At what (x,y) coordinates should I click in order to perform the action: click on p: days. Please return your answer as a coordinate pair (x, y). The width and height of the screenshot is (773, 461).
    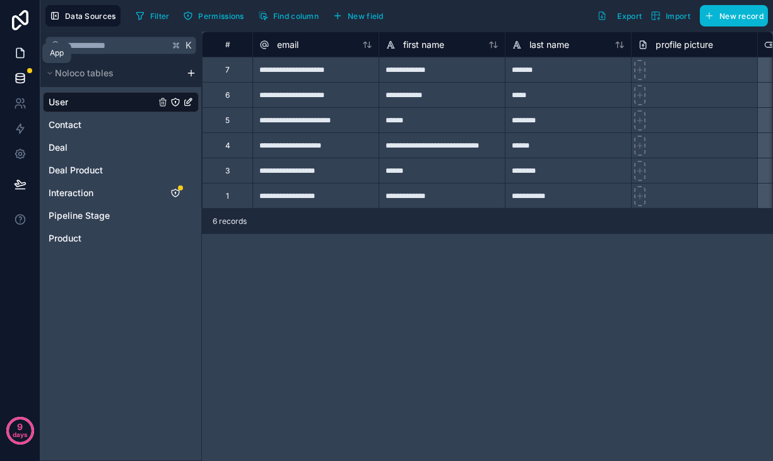
    Looking at the image, I should click on (20, 435).